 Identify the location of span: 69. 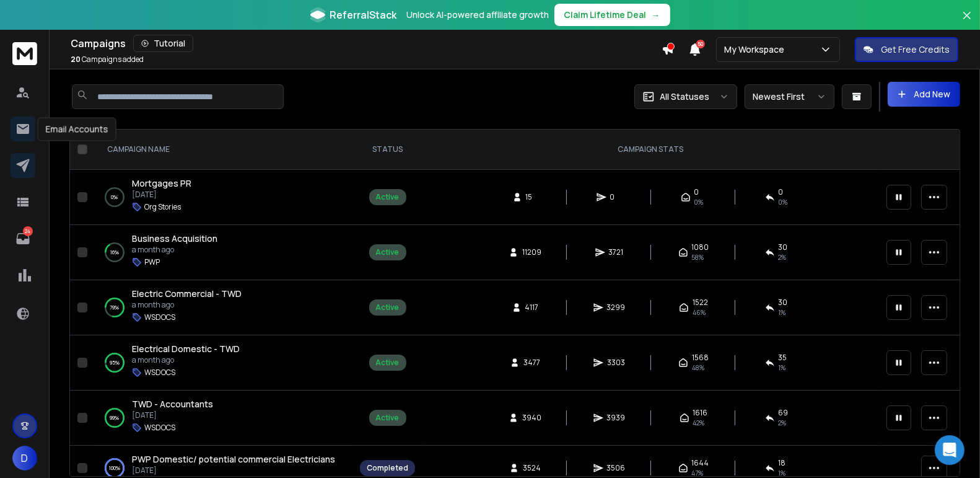
(784, 414).